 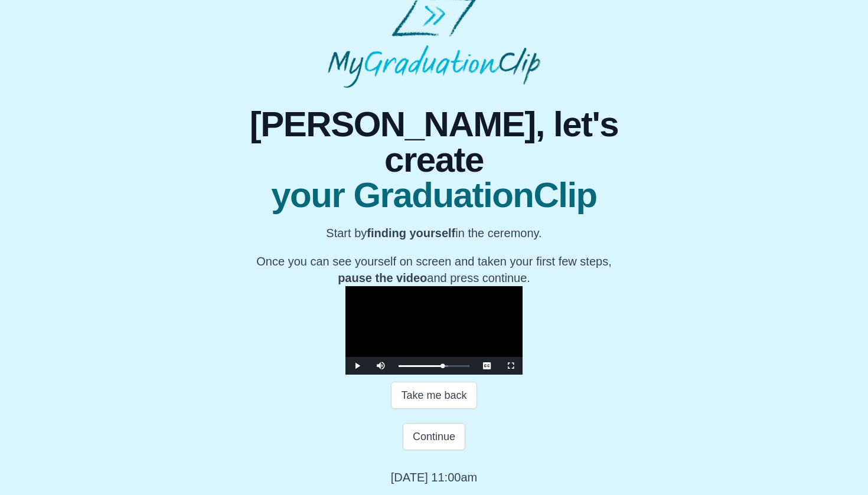 I want to click on div: Video Player, so click(x=434, y=330).